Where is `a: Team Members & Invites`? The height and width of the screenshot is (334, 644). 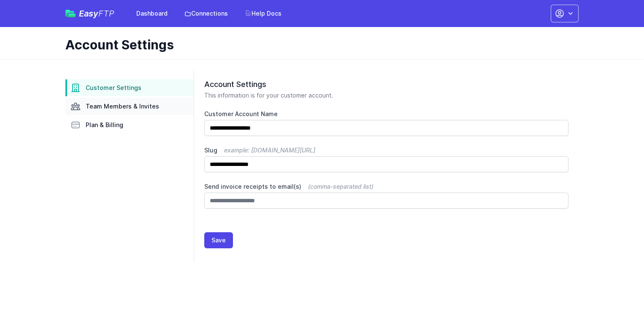
a: Team Members & Invites is located at coordinates (130, 106).